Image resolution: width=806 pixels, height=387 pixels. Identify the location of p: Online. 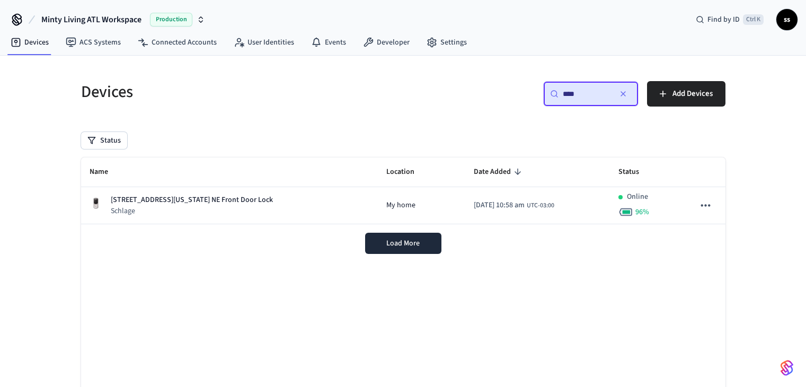
(638, 197).